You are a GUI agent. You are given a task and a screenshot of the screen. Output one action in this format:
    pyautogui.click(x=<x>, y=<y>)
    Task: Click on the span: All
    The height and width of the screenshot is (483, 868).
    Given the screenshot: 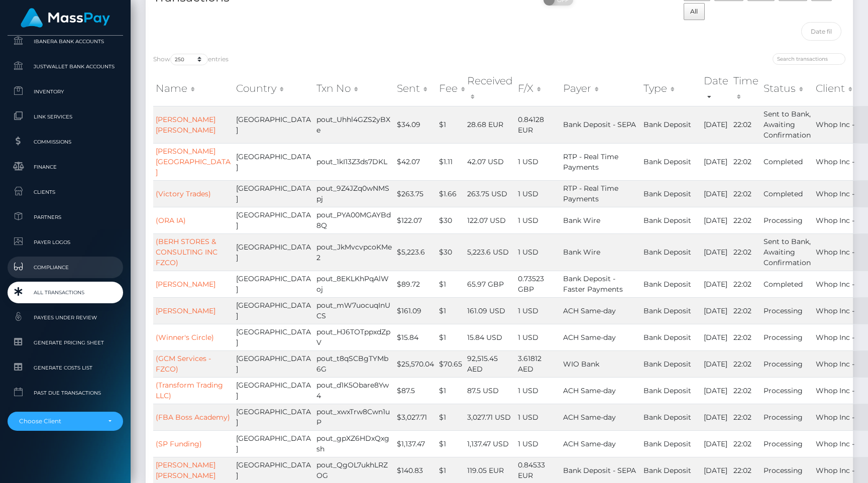 What is the action you would take?
    pyautogui.click(x=693, y=11)
    